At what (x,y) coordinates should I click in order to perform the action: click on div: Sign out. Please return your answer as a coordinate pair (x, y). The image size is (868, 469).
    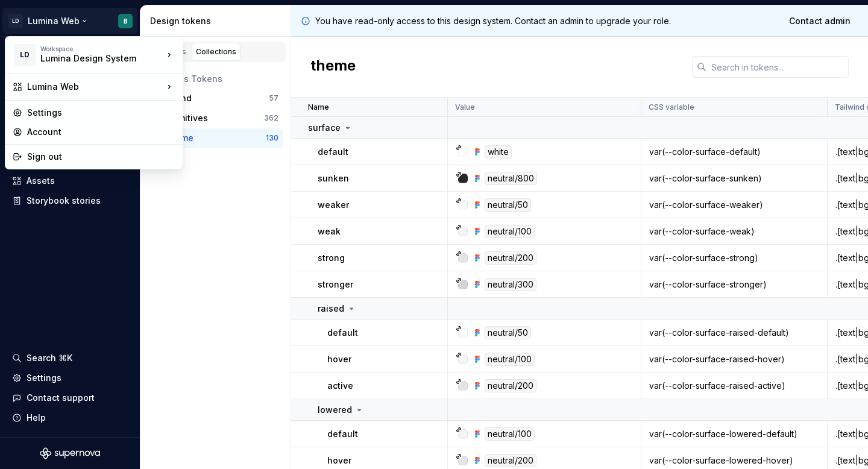
    Looking at the image, I should click on (101, 157).